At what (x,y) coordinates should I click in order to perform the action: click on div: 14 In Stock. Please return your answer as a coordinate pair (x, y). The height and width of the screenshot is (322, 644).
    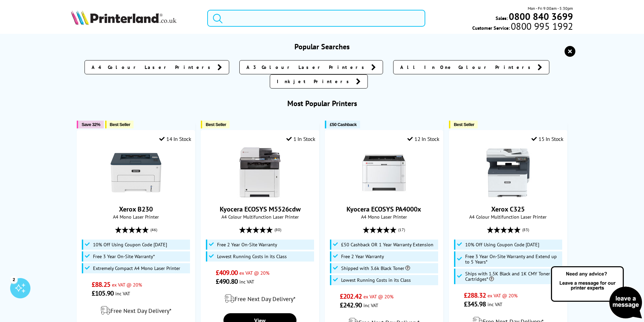
    Looking at the image, I should click on (175, 139).